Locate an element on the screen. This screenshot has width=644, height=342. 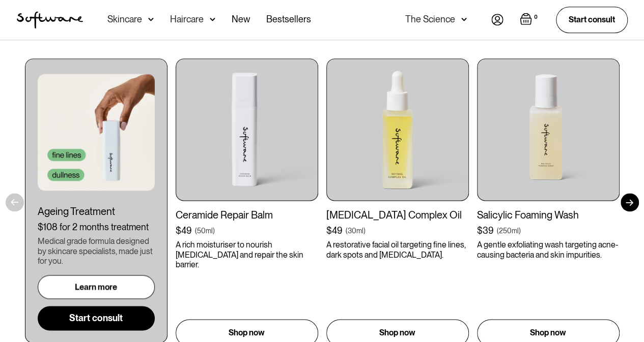
div: 0 is located at coordinates (535, 17).